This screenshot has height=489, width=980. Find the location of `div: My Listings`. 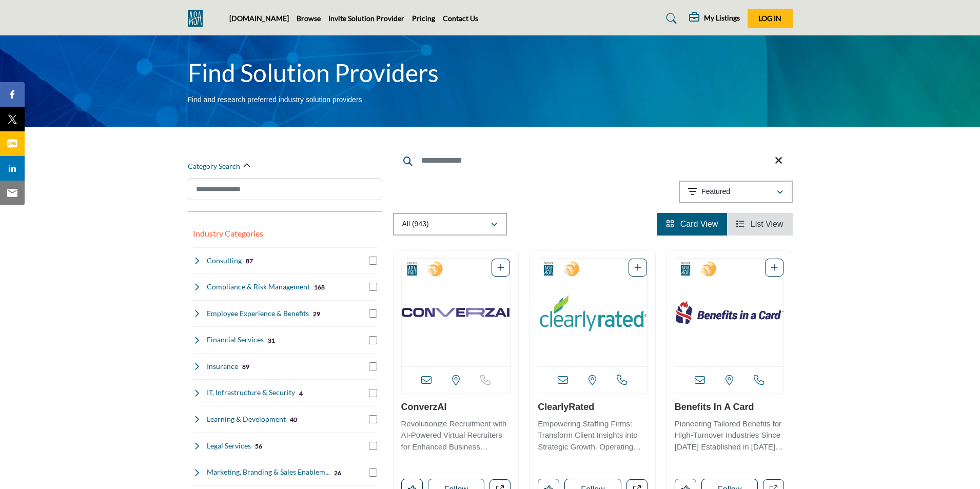

div: My Listings is located at coordinates (714, 18).